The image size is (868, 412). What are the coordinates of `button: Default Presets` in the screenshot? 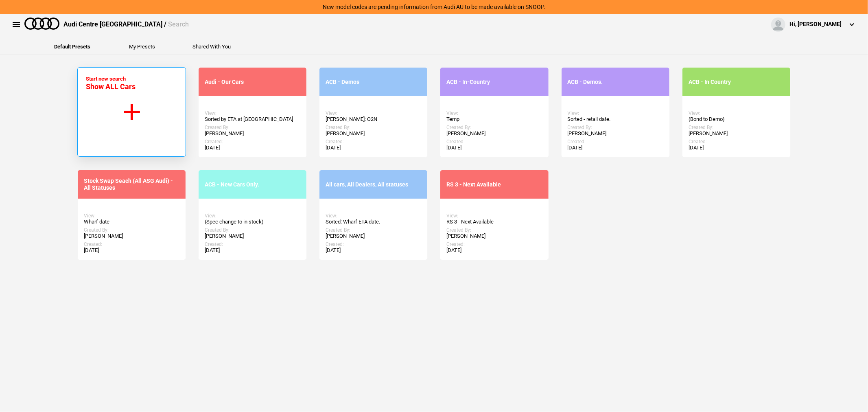 It's located at (72, 46).